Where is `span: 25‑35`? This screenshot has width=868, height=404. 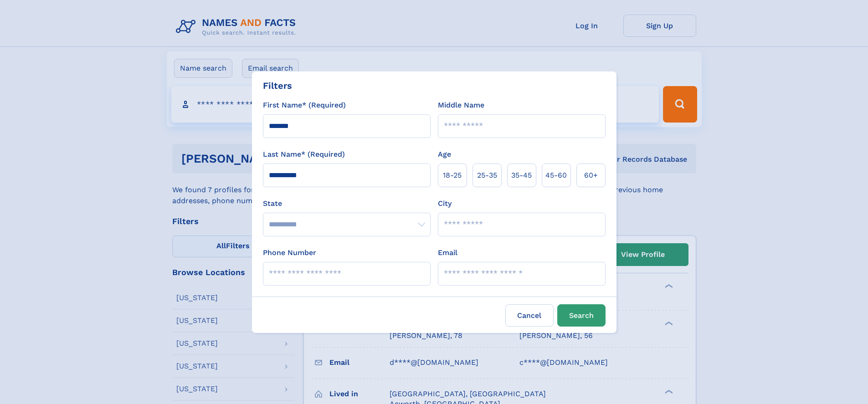 span: 25‑35 is located at coordinates (487, 175).